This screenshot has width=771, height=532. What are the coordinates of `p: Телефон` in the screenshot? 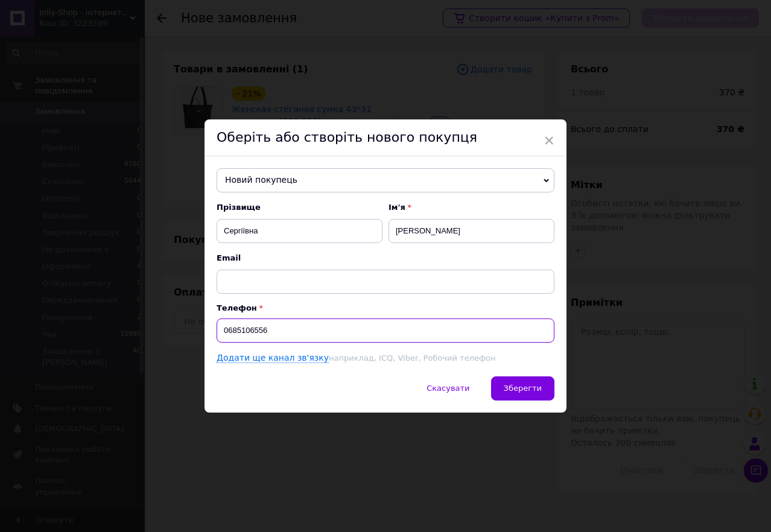 It's located at (386, 308).